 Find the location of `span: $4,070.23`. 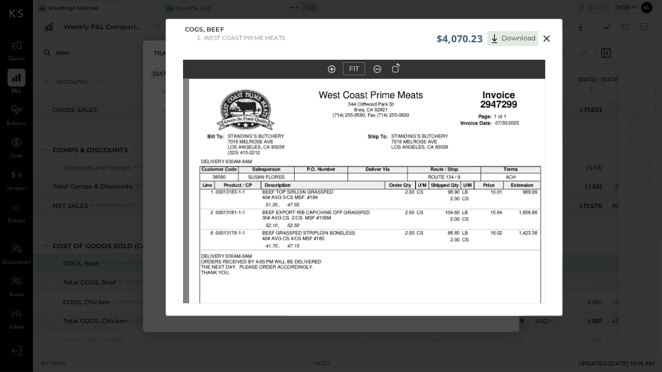

span: $4,070.23 is located at coordinates (459, 39).